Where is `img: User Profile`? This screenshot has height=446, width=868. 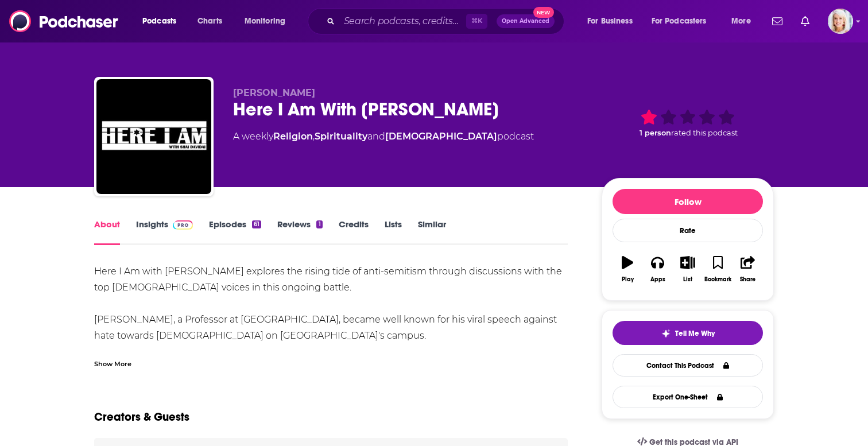
img: User Profile is located at coordinates (841, 21).